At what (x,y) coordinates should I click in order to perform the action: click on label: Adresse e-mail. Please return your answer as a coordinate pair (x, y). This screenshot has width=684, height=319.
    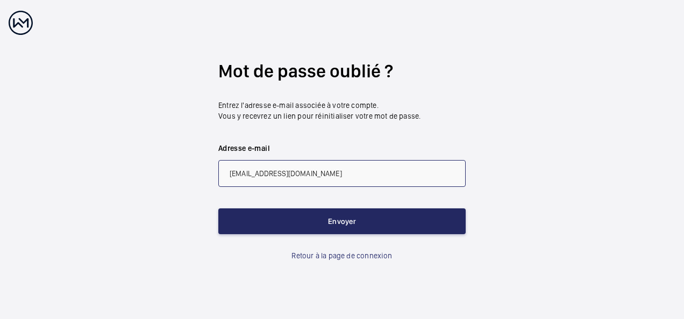
    Looking at the image, I should click on (342, 148).